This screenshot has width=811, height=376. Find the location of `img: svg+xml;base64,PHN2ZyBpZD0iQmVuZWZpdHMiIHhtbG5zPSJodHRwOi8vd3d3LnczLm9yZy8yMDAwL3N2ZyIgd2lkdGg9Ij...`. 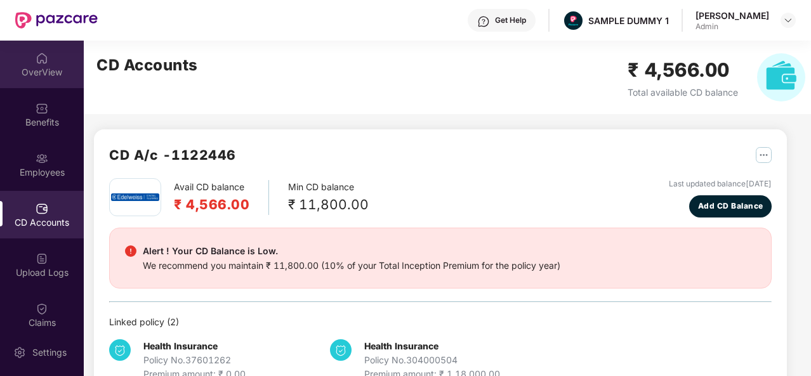

img: svg+xml;base64,PHN2ZyBpZD0iQmVuZWZpdHMiIHhtbG5zPSJodHRwOi8vd3d3LnczLm9yZy8yMDAwL3N2ZyIgd2lkdGg9Ij... is located at coordinates (42, 109).